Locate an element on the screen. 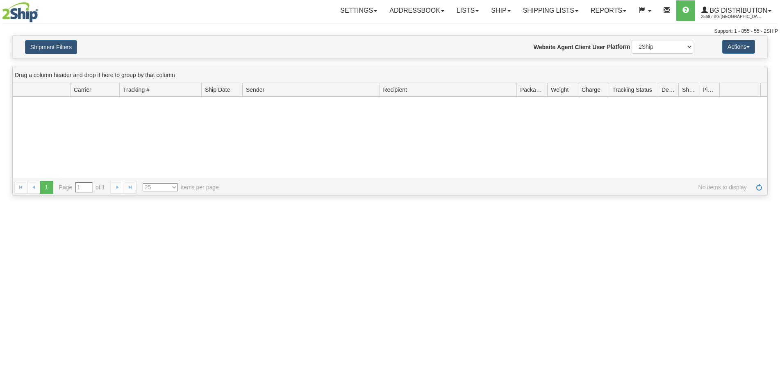 Image resolution: width=780 pixels, height=377 pixels. span: Delivery Status is located at coordinates (668, 90).